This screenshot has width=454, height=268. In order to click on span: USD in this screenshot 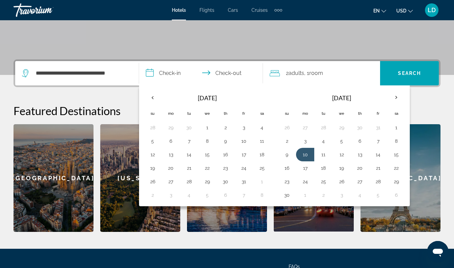, I will do `click(402, 11)`.